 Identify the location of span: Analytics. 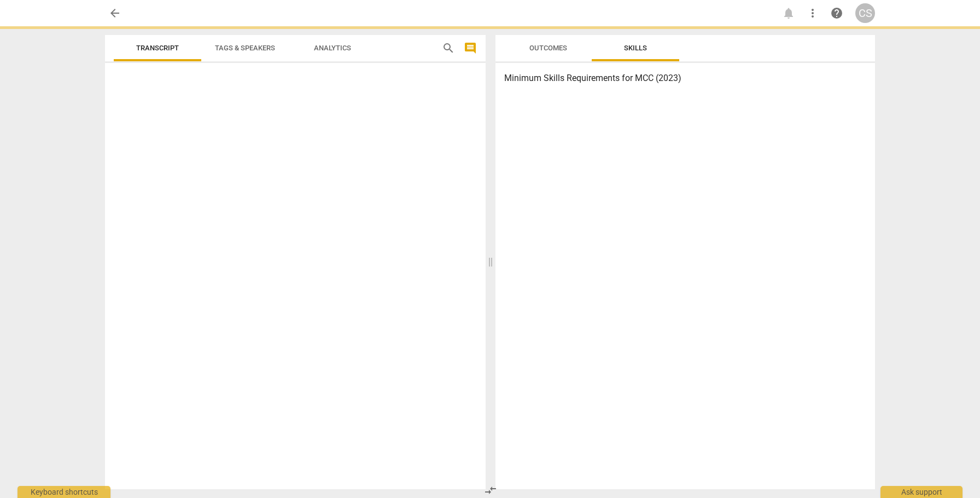
(332, 48).